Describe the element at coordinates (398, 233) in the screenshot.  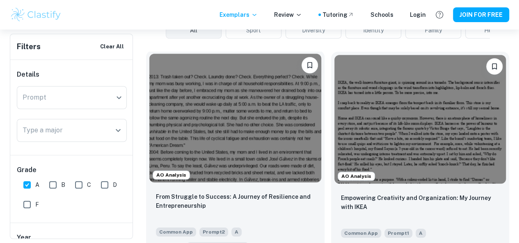
I see `span: Prompt 1` at that location.